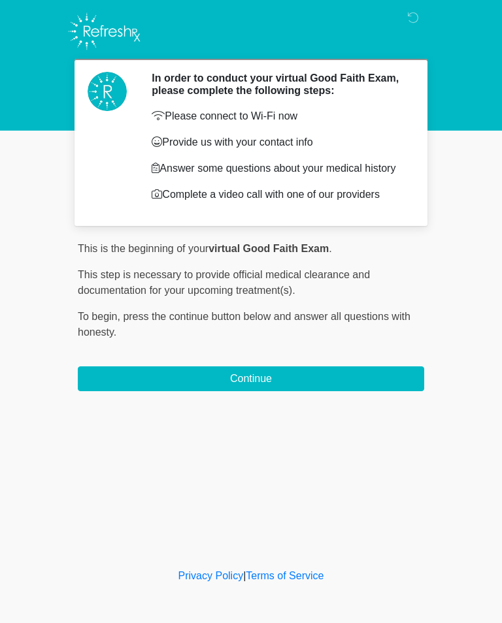 The image size is (502, 623). I want to click on p: Please connect to Wi-Fi now, so click(278, 116).